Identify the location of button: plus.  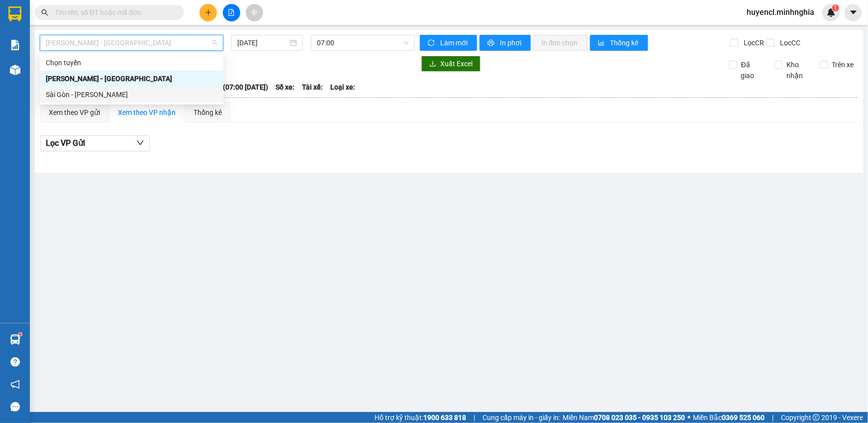
(207, 13).